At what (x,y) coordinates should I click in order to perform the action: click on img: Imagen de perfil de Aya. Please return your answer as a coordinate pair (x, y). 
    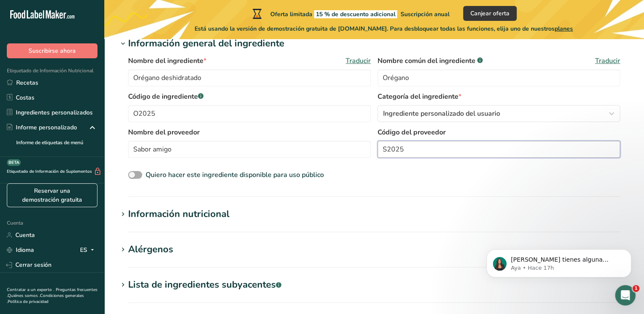
    Looking at the image, I should click on (26, 33).